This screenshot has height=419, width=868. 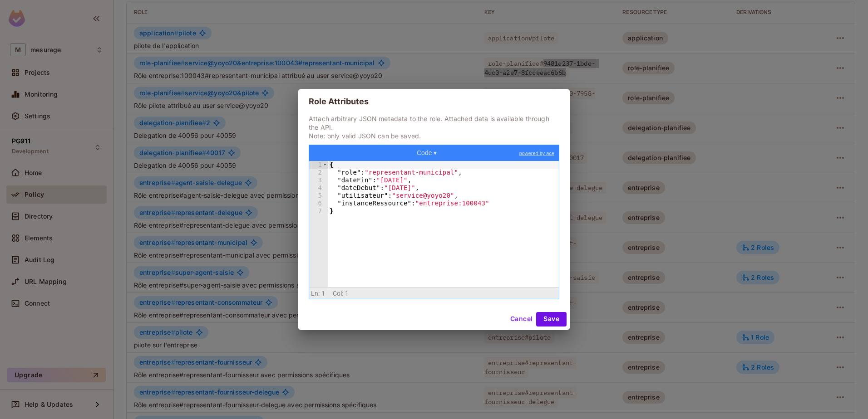 What do you see at coordinates (318, 165) in the screenshot?
I see `div: 1` at bounding box center [318, 165].